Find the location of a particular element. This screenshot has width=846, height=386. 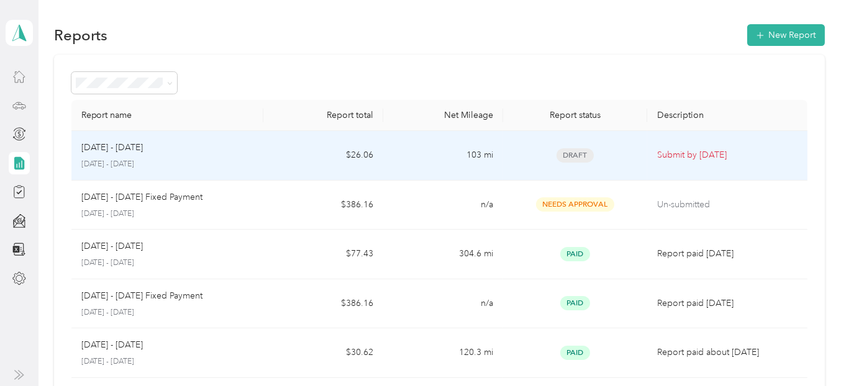

td: $30.62 is located at coordinates (323, 353).